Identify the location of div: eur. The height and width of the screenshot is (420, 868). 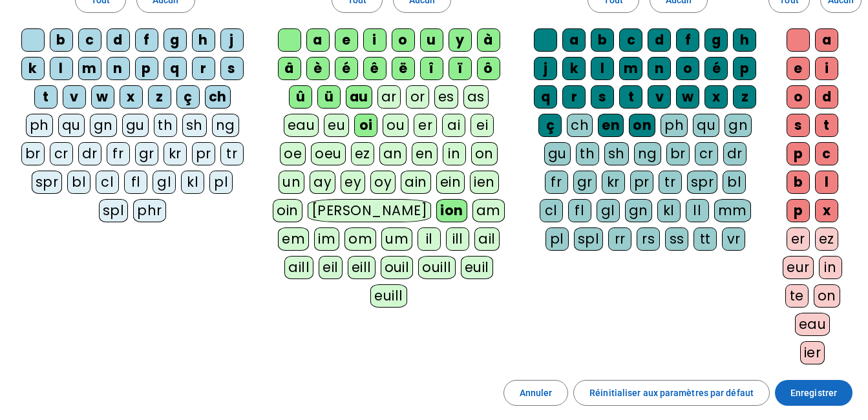
(798, 267).